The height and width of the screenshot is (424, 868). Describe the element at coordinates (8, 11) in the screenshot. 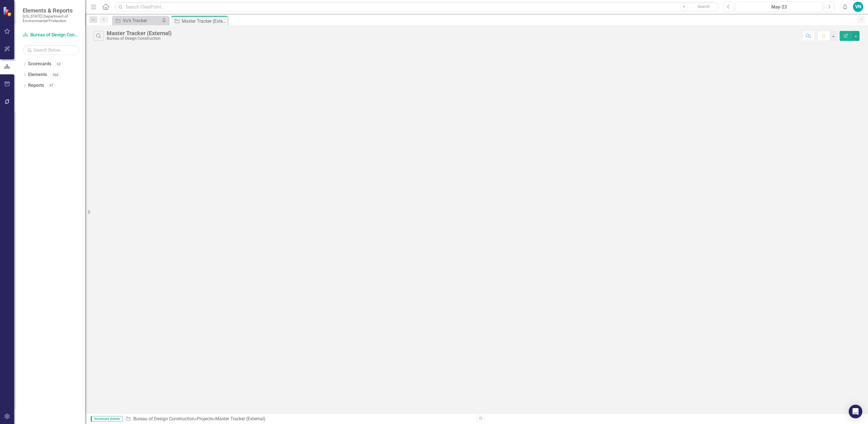

I see `img: ClearPoint Strategy` at that location.